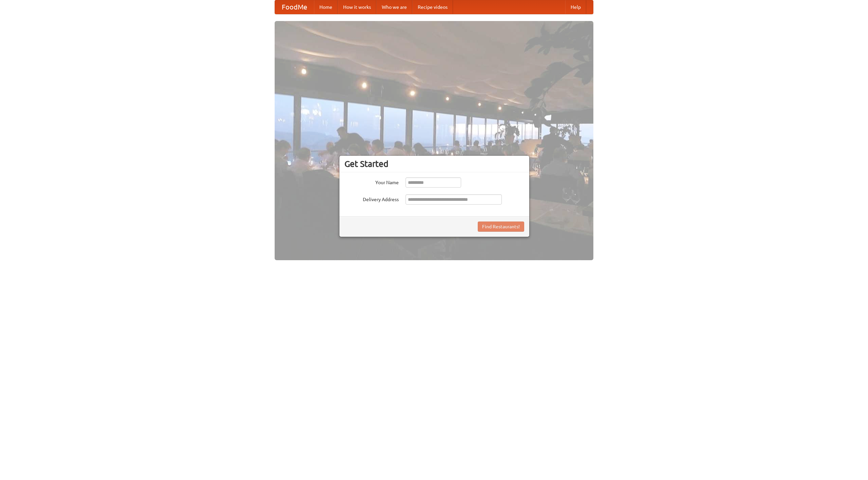  What do you see at coordinates (433, 7) in the screenshot?
I see `a: Recipe videos` at bounding box center [433, 7].